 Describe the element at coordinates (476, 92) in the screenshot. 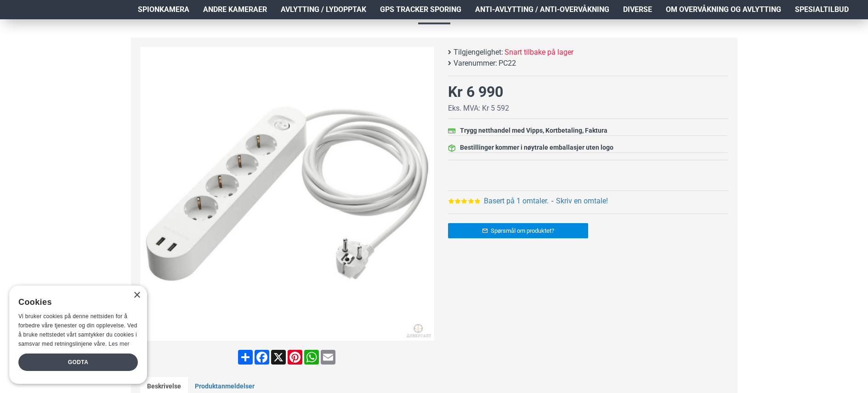

I see `div: Kr 6 990` at that location.